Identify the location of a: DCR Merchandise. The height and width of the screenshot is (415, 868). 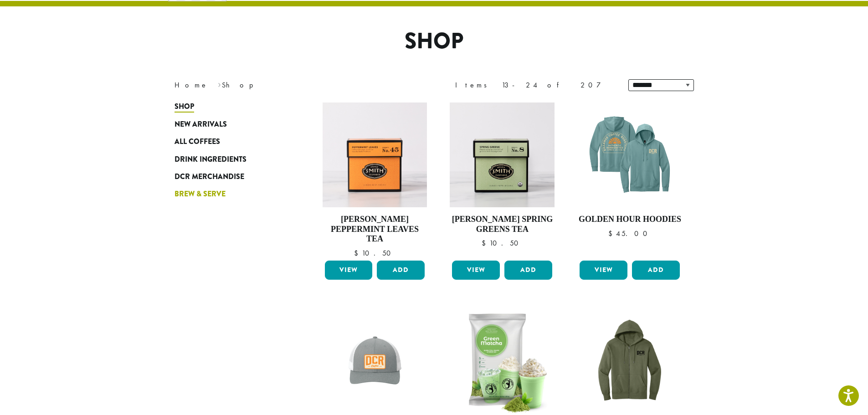
(229, 176).